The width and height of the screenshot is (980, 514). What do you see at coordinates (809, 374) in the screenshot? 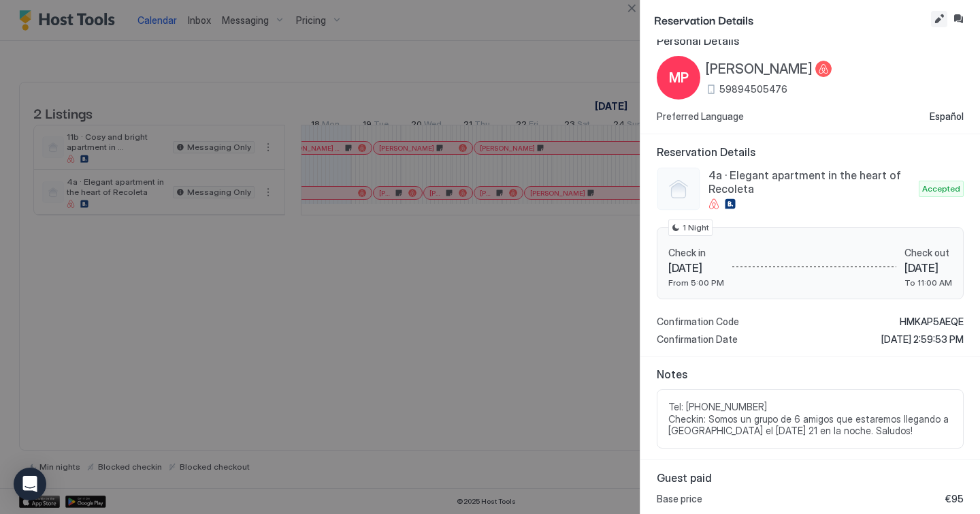
I see `span: Notes` at bounding box center [809, 374].